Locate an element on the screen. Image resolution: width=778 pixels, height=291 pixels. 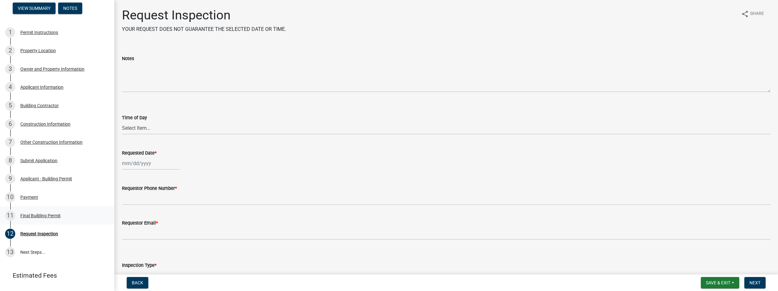
div: 6 is located at coordinates (10, 124).